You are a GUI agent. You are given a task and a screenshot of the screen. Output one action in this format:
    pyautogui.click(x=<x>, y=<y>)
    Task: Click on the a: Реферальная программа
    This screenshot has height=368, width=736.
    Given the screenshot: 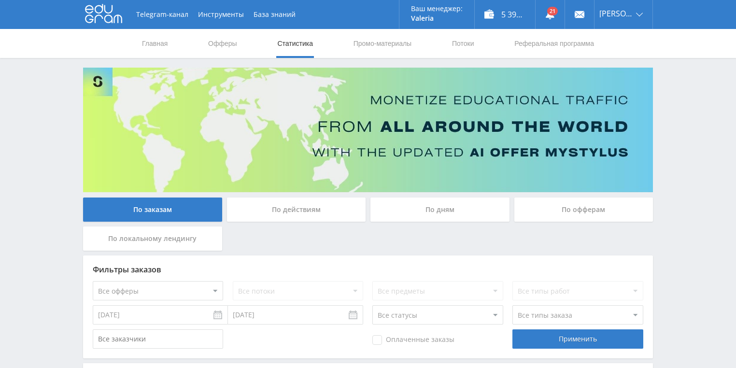 What is the action you would take?
    pyautogui.click(x=554, y=43)
    